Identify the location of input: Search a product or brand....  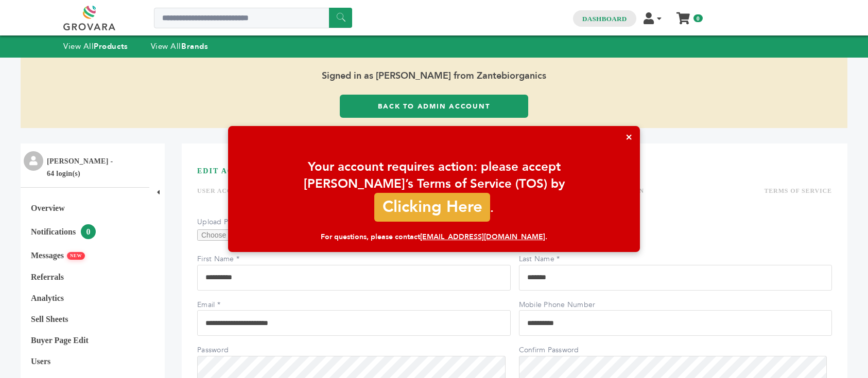
(253, 18).